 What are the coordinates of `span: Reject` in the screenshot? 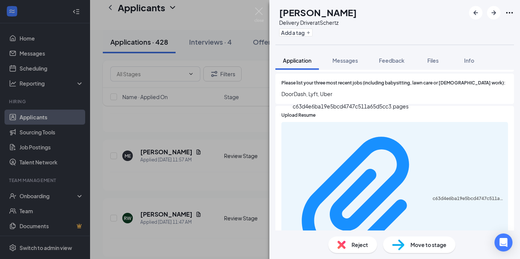 It's located at (360, 245).